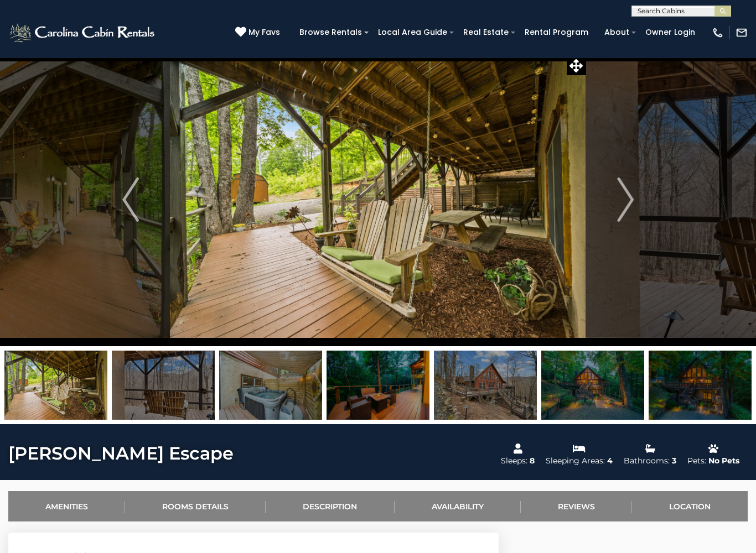  Describe the element at coordinates (625, 199) in the screenshot. I see `button: Next` at that location.